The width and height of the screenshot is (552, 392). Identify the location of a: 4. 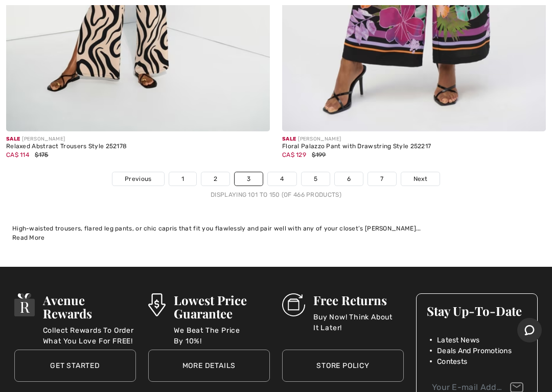
(282, 179).